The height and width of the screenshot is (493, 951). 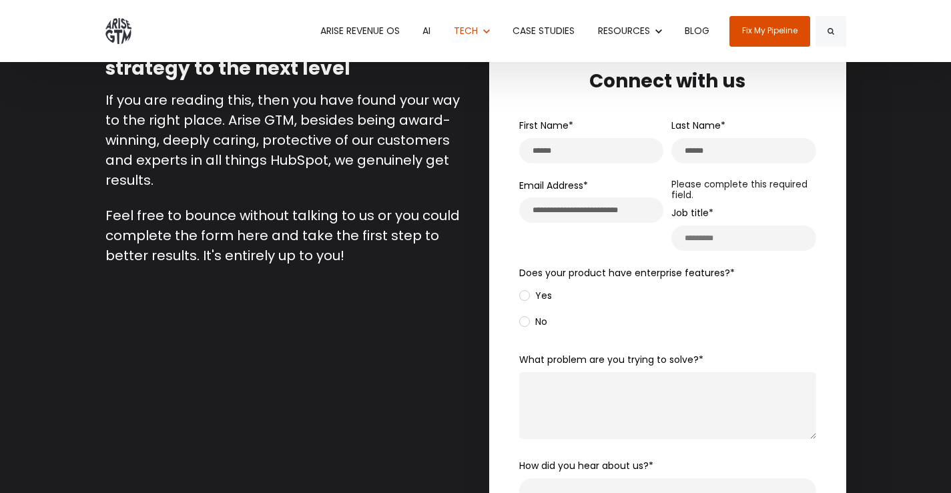 What do you see at coordinates (544, 125) in the screenshot?
I see `span: First Name` at bounding box center [544, 125].